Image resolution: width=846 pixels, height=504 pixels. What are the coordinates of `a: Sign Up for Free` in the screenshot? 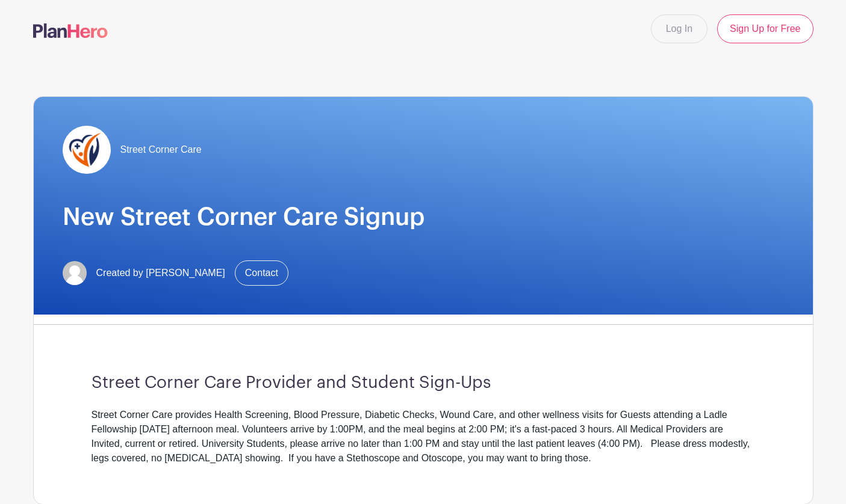 It's located at (764, 29).